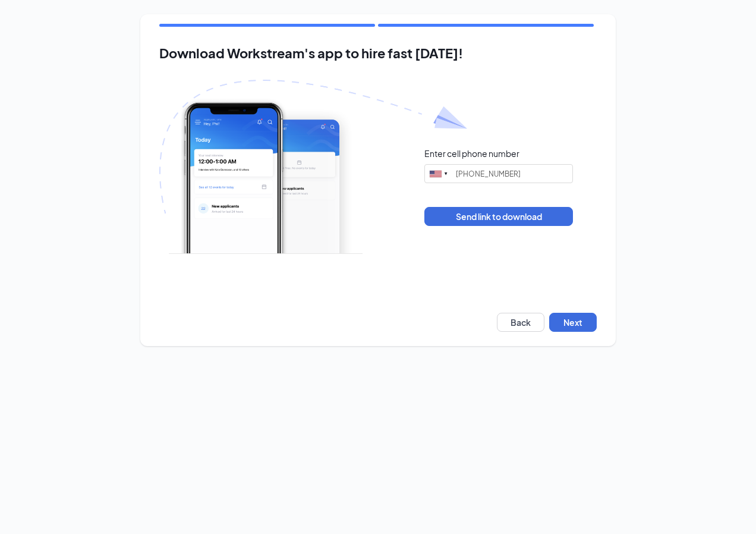  What do you see at coordinates (314, 166) in the screenshot?
I see `img: Download Workstream's app with paper plane` at bounding box center [314, 166].